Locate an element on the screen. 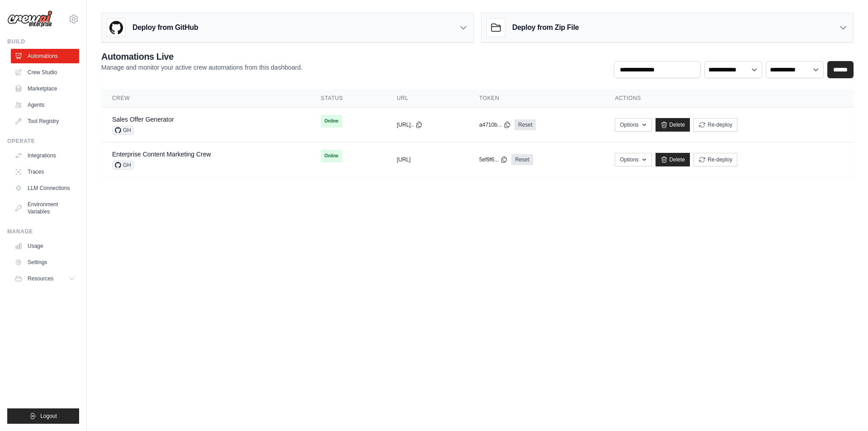 The image size is (868, 431). button: a4710b... is located at coordinates (496, 124).